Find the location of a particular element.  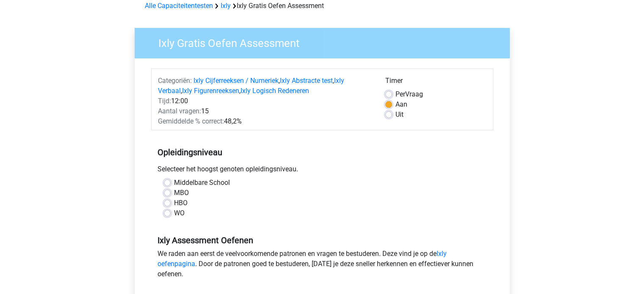

label: Middelbare School is located at coordinates (202, 183).